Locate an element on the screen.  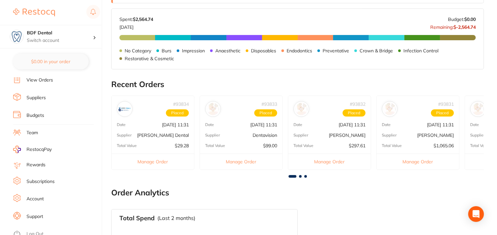
p: Crown & Bridge is located at coordinates (376, 51).